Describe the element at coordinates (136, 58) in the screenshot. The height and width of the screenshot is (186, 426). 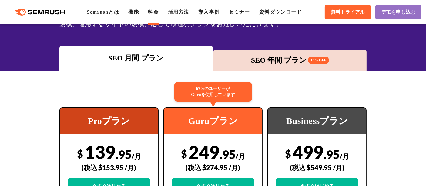
I see `div: SEO 月間 プラン` at that location.